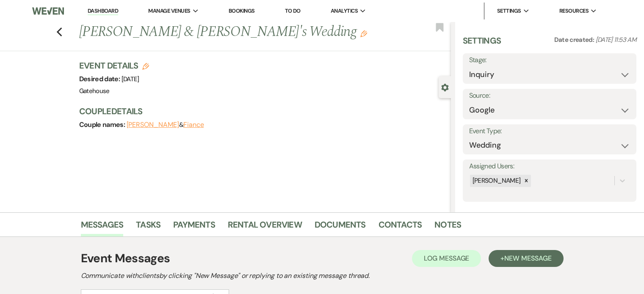  I want to click on span: Gatehouse, so click(94, 91).